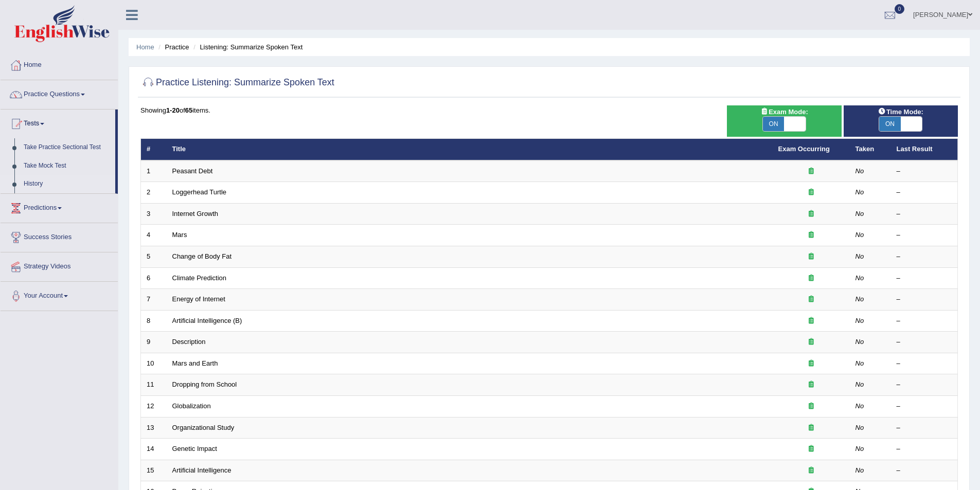 Image resolution: width=980 pixels, height=490 pixels. Describe the element at coordinates (192, 406) in the screenshot. I see `a: Globalization` at that location.